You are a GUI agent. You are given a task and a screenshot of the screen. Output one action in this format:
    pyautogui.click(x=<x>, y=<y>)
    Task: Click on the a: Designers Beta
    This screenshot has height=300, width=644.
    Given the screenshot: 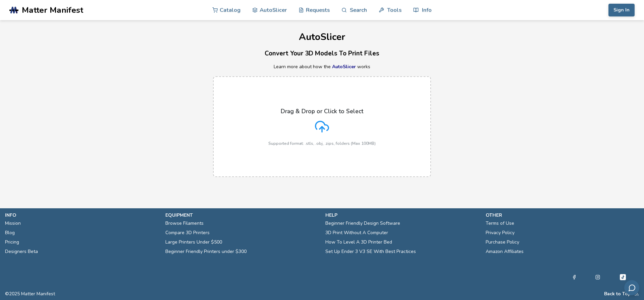 What is the action you would take?
    pyautogui.click(x=22, y=252)
    